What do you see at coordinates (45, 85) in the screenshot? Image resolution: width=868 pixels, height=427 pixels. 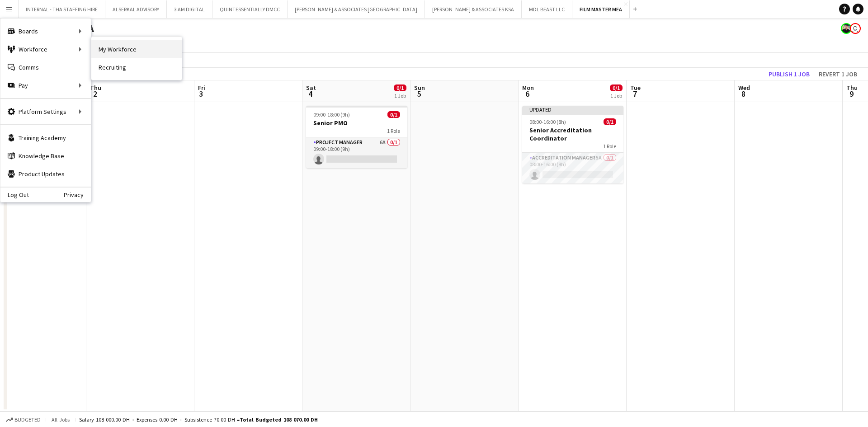 I see `div: Pay` at bounding box center [45, 85].